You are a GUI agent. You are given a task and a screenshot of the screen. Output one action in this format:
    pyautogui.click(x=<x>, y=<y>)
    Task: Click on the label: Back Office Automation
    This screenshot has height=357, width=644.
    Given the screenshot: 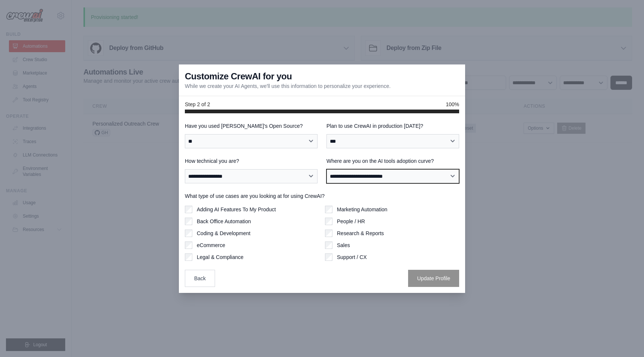 What is the action you would take?
    pyautogui.click(x=224, y=221)
    